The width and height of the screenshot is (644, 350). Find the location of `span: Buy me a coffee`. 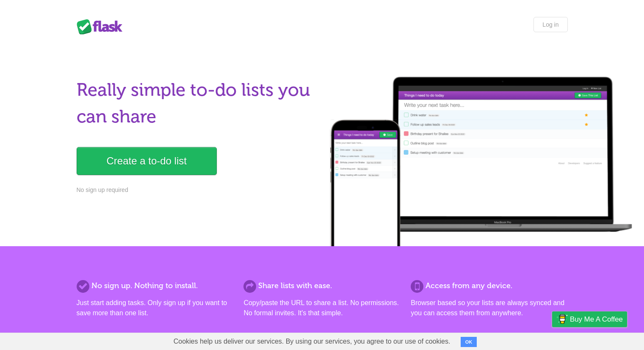

span: Buy me a coffee is located at coordinates (596, 319).